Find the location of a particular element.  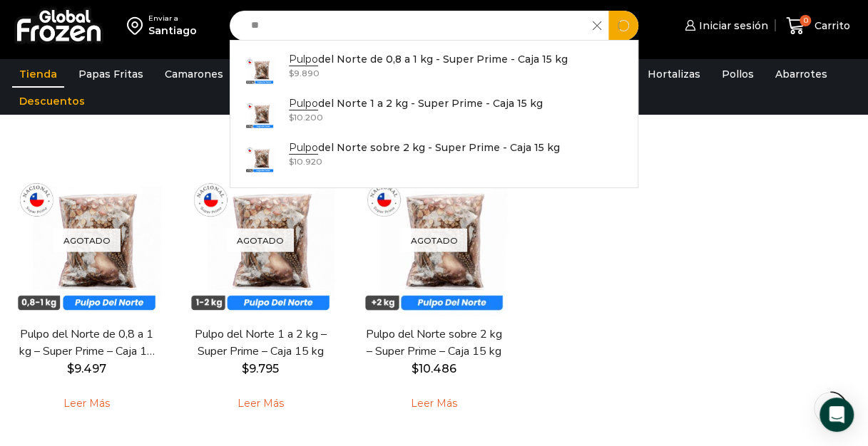

a: Leé más sobre “Pulpo del Norte sobre 2 kg - Super Prime - Caja 15 kg” is located at coordinates (434, 404).